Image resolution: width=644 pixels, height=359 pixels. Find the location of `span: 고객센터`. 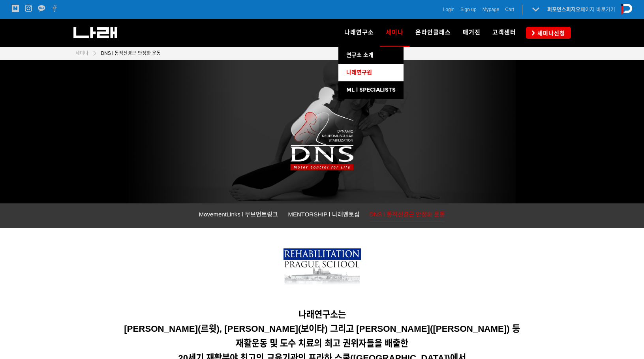

span: 고객센터 is located at coordinates (504, 33).